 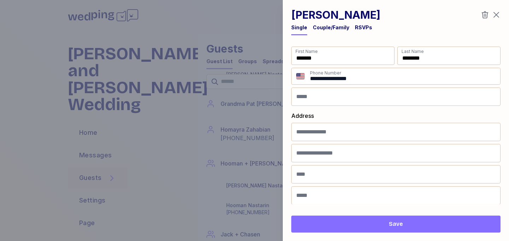 What do you see at coordinates (363, 28) in the screenshot?
I see `div: RSVPs` at bounding box center [363, 28].